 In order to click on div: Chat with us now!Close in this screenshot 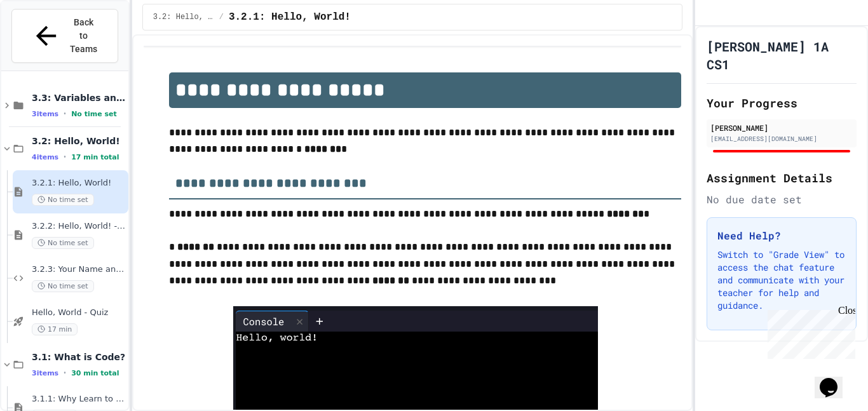, I will do `click(46, 43)`.